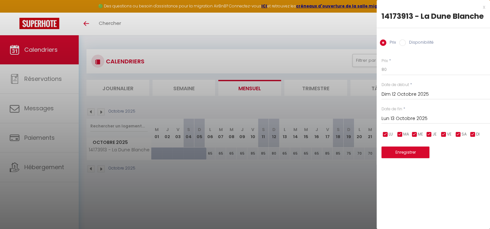 This screenshot has height=229, width=490. I want to click on button: Ouvrir le widget de chat LiveChat, so click(15, 12).